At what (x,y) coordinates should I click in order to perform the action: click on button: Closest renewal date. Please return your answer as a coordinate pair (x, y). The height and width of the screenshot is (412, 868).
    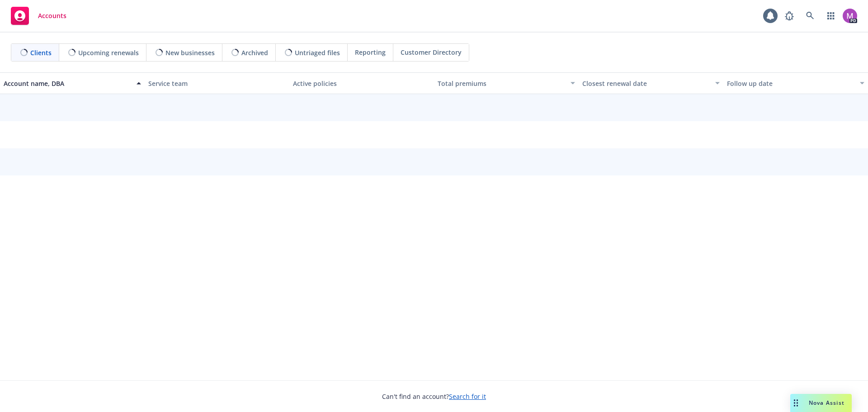
    Looking at the image, I should click on (651, 83).